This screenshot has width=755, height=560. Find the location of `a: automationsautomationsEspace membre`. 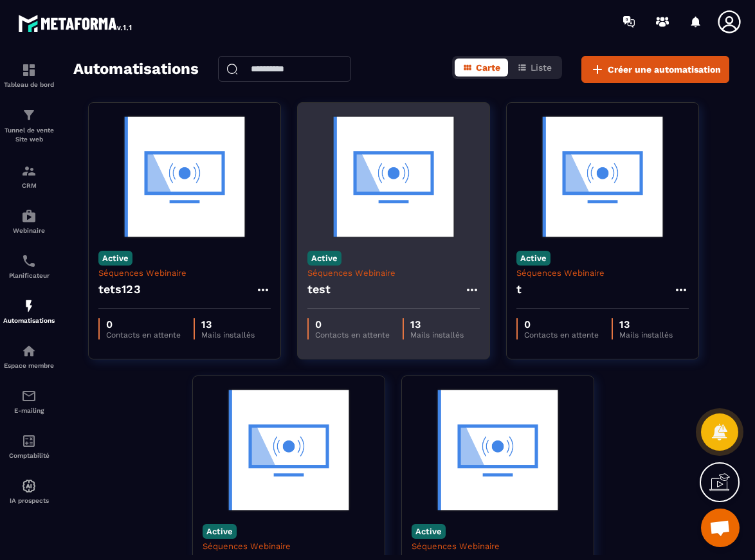

a: automationsautomationsEspace membre is located at coordinates (29, 356).